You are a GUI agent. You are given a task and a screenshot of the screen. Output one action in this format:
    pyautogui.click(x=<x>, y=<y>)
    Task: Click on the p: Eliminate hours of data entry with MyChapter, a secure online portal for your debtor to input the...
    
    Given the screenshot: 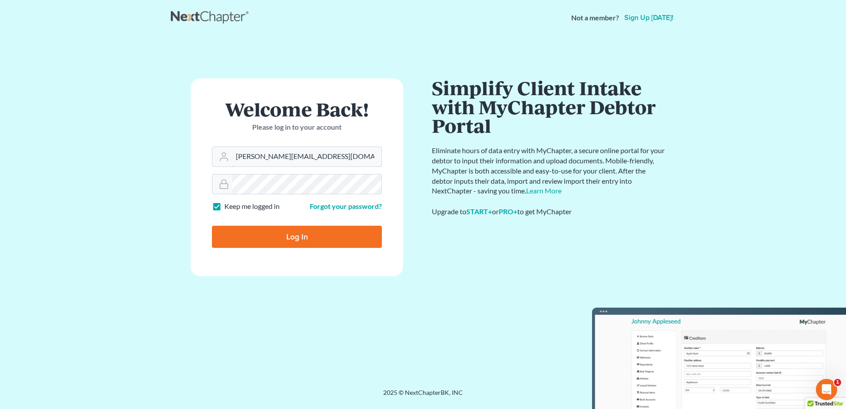 What is the action you would take?
    pyautogui.click(x=549, y=171)
    